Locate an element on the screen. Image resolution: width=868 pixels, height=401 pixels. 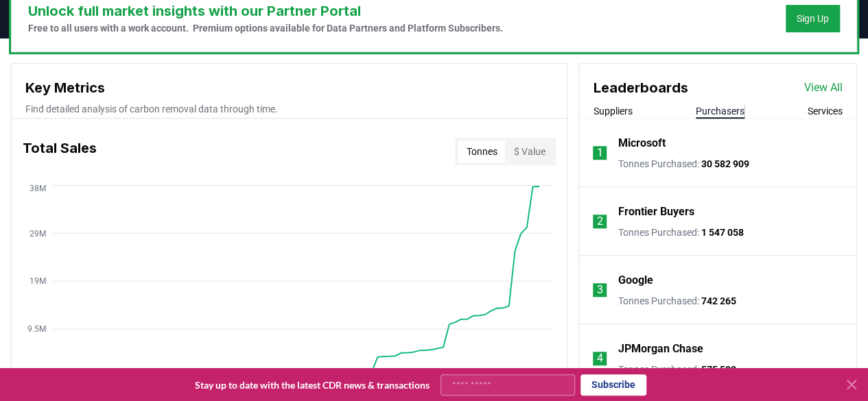
button: Services is located at coordinates (825, 111).